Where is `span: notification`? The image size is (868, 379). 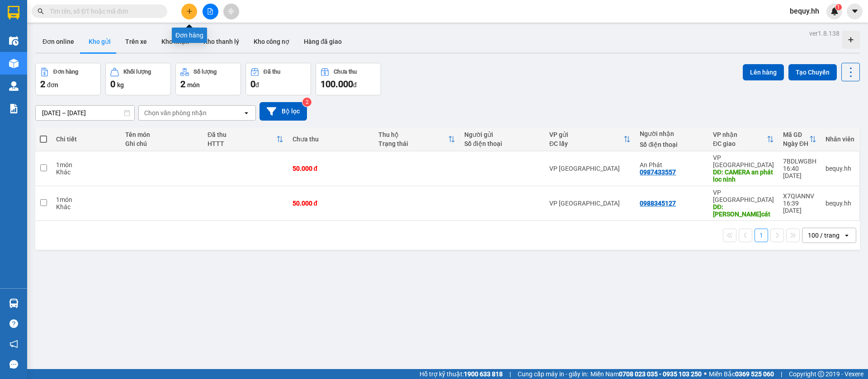
span: notification is located at coordinates (13, 343).